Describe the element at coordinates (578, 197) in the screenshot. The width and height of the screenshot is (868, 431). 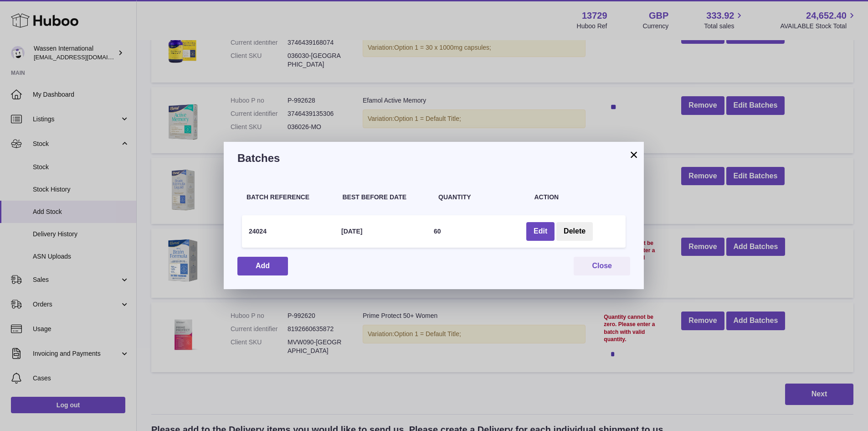
I see `h4: Action` at that location.